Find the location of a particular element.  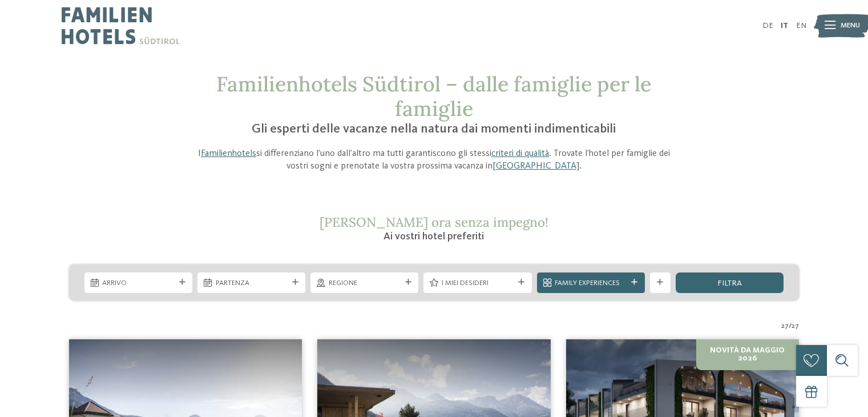

p: I si differenziano l’uno dall’altro ma tutti garantiscono gli stessi . Trovate l’hotel per famigl... is located at coordinates (435, 160).